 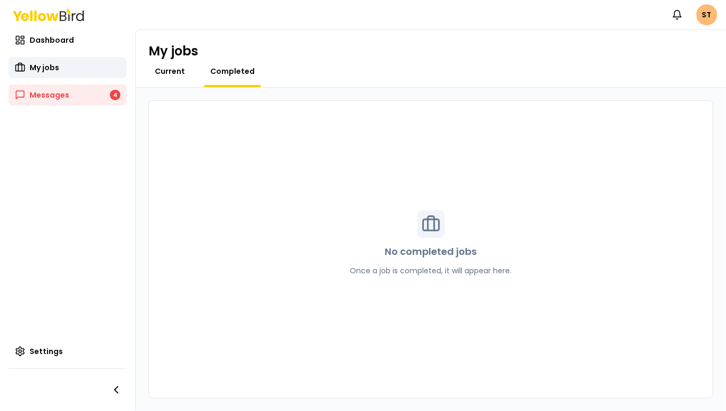 What do you see at coordinates (707, 15) in the screenshot?
I see `span: ST` at bounding box center [707, 15].